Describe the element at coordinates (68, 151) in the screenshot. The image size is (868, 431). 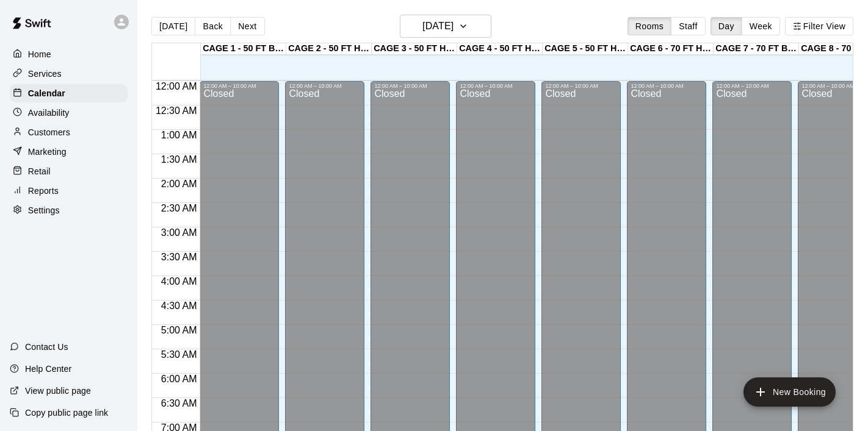
I see `a: Marketing` at that location.